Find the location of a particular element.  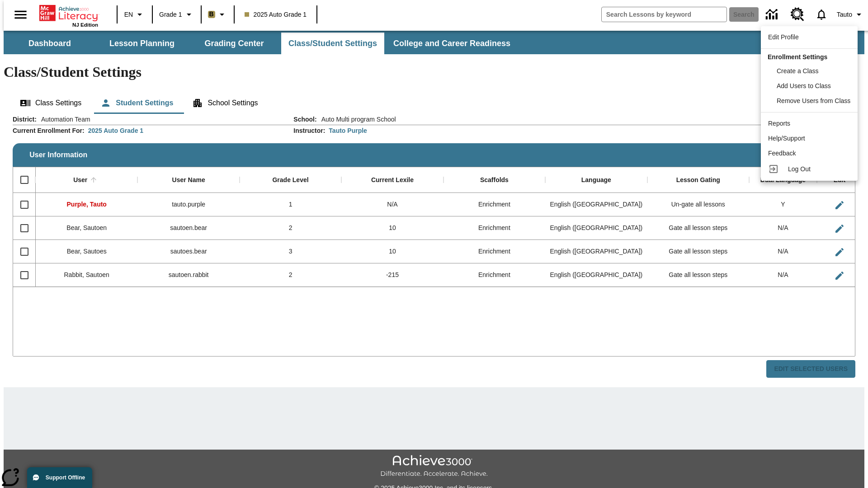

span: Edit Profile is located at coordinates (783, 37).